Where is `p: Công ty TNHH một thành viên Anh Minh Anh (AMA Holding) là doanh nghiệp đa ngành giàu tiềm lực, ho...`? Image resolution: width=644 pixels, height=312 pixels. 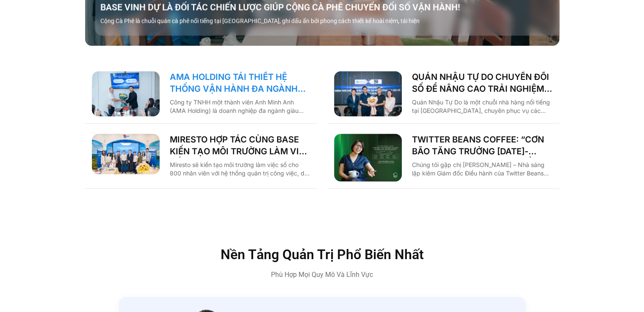 p: Công ty TNHH một thành viên Anh Minh Anh (AMA Holding) là doanh nghiệp đa ngành giàu tiềm lực, ho... is located at coordinates (240, 107).